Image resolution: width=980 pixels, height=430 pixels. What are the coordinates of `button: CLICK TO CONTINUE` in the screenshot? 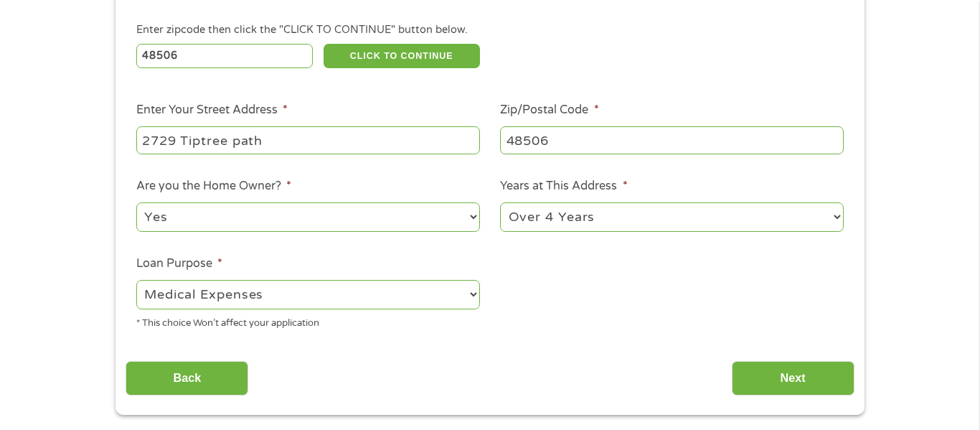 It's located at (402, 56).